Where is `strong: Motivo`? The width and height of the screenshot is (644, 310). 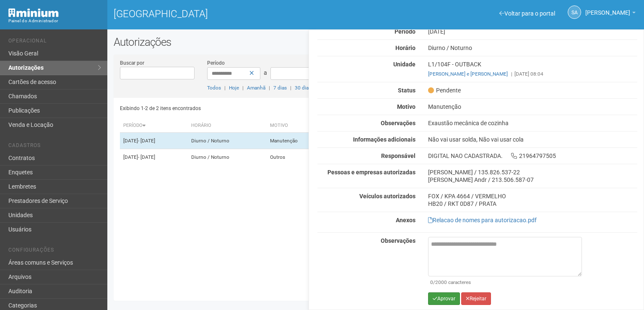
strong: Motivo is located at coordinates (407, 106).